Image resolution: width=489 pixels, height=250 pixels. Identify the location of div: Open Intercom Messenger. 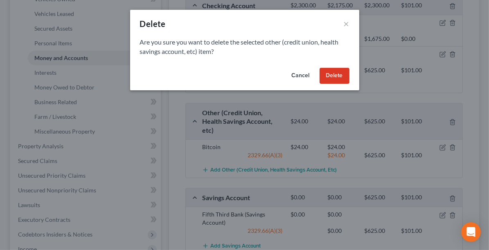
(471, 232).